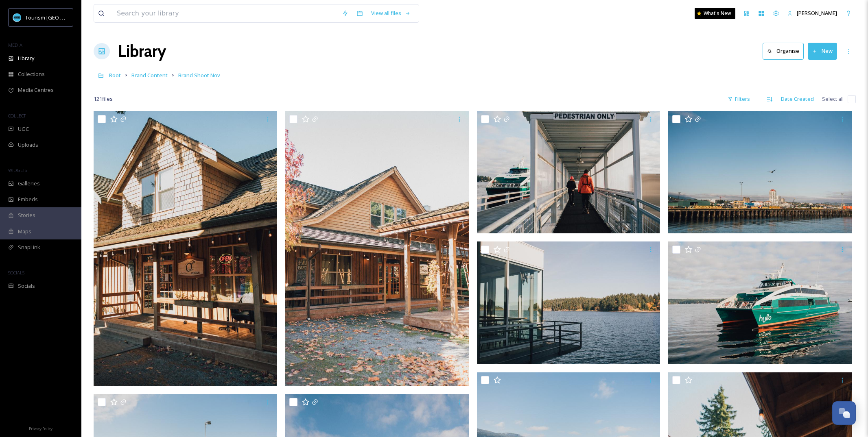 The width and height of the screenshot is (868, 437). What do you see at coordinates (822, 51) in the screenshot?
I see `button: New` at bounding box center [822, 51].